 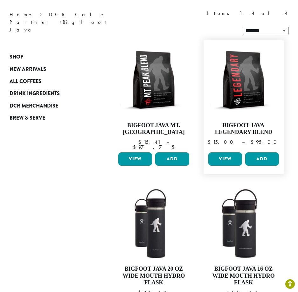 What do you see at coordinates (50, 81) in the screenshot?
I see `a: All Coffees` at bounding box center [50, 81].